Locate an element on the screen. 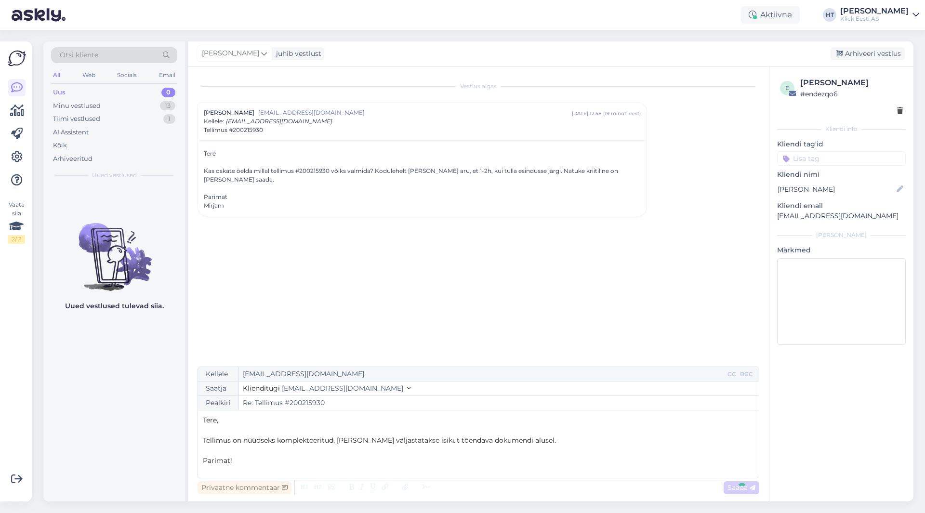 The height and width of the screenshot is (513, 925). input: Lisa tag is located at coordinates (841, 158).